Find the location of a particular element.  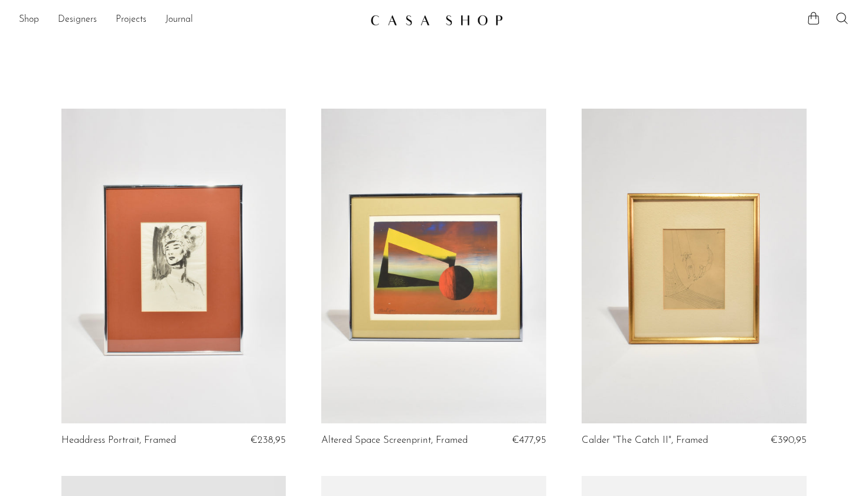

a: Journal is located at coordinates (179, 20).